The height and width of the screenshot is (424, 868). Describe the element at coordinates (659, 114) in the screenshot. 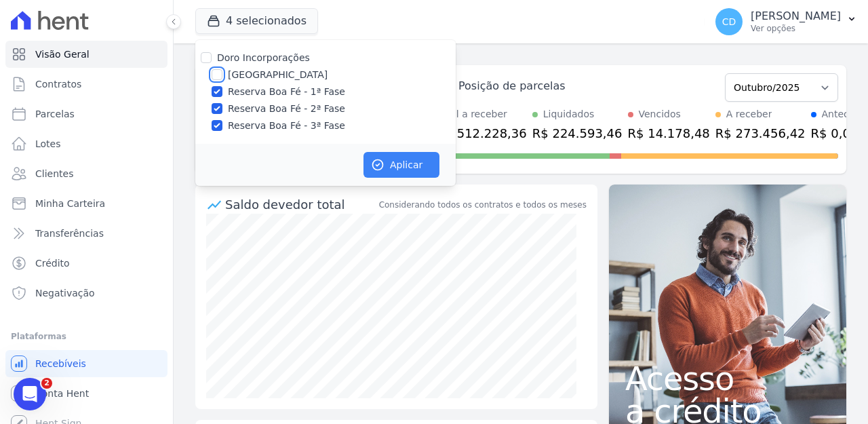

I see `div: Vencidos` at that location.